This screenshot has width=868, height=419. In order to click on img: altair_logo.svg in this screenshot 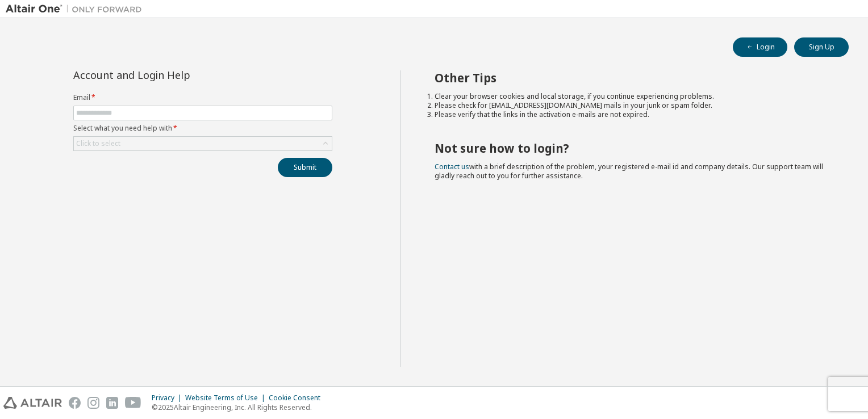, I will do `click(32, 402)`.